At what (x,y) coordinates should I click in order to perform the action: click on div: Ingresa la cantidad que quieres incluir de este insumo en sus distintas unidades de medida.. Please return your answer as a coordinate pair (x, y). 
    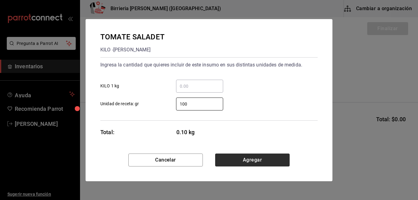
    Looking at the image, I should click on (209, 65).